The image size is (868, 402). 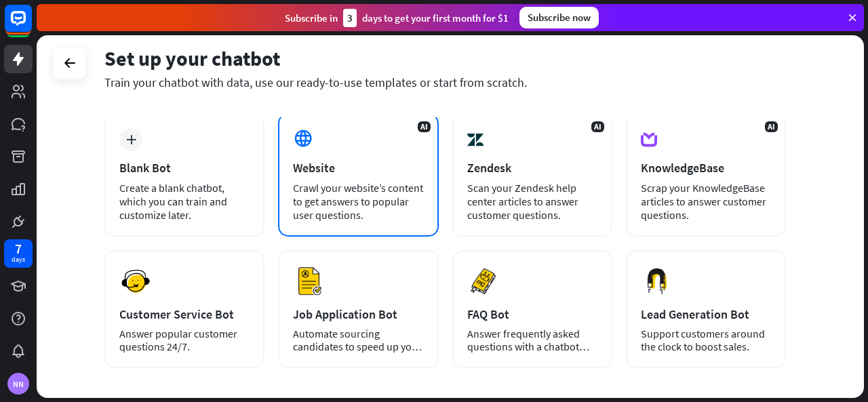 What do you see at coordinates (532, 313) in the screenshot?
I see `div: FAQ Bot` at bounding box center [532, 313].